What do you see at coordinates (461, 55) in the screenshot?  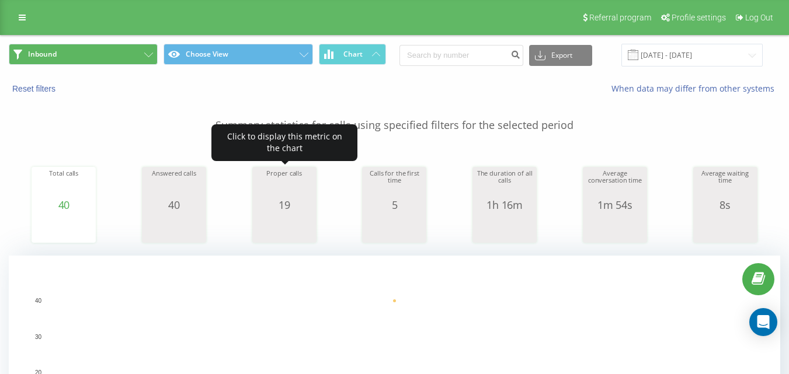 I see `input: Search by number` at bounding box center [461, 55].